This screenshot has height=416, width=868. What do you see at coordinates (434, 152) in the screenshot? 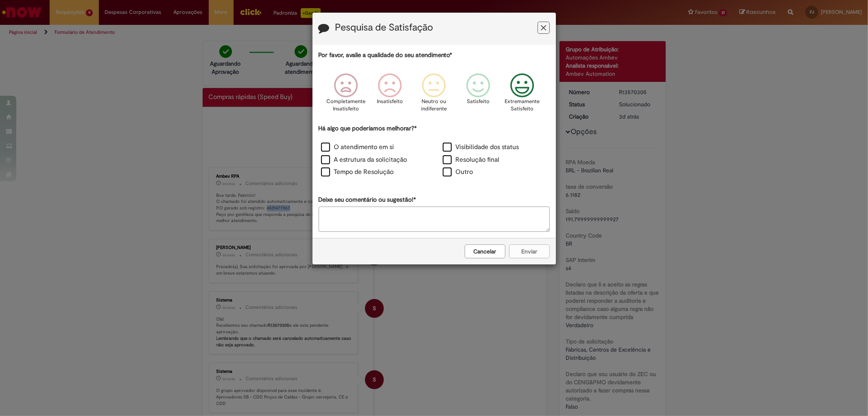
I see `div: Há algo que poderíamos melhorar?*` at bounding box center [434, 152].